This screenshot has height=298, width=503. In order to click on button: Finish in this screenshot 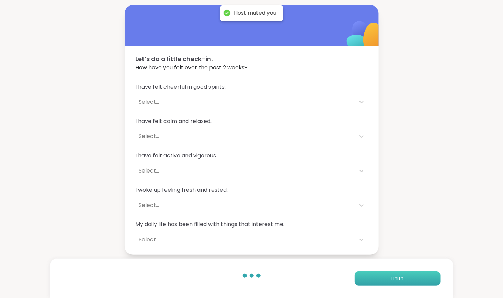, I will do `click(397, 278)`.